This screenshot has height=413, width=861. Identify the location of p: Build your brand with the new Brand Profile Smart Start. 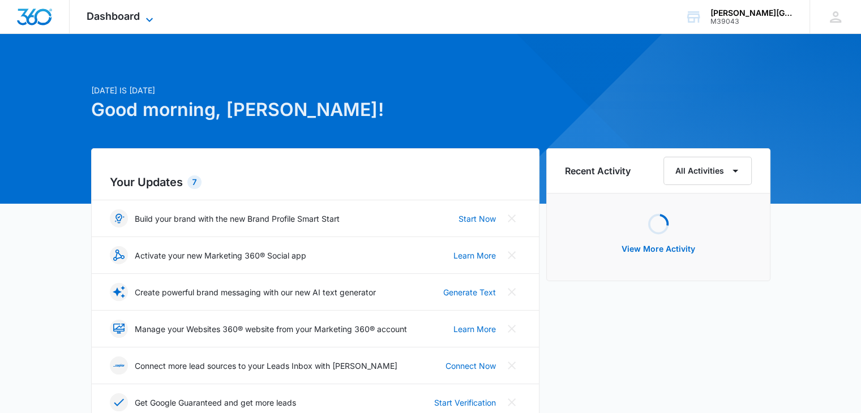
(237, 218).